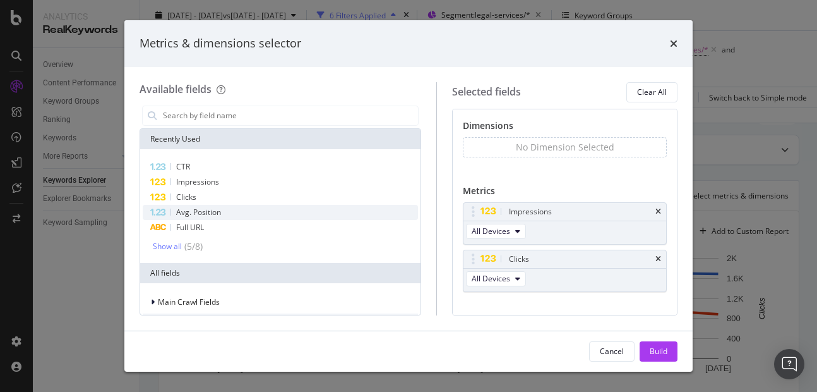 This screenshot has width=817, height=392. Describe the element at coordinates (530, 212) in the screenshot. I see `div: Impressions` at that location.